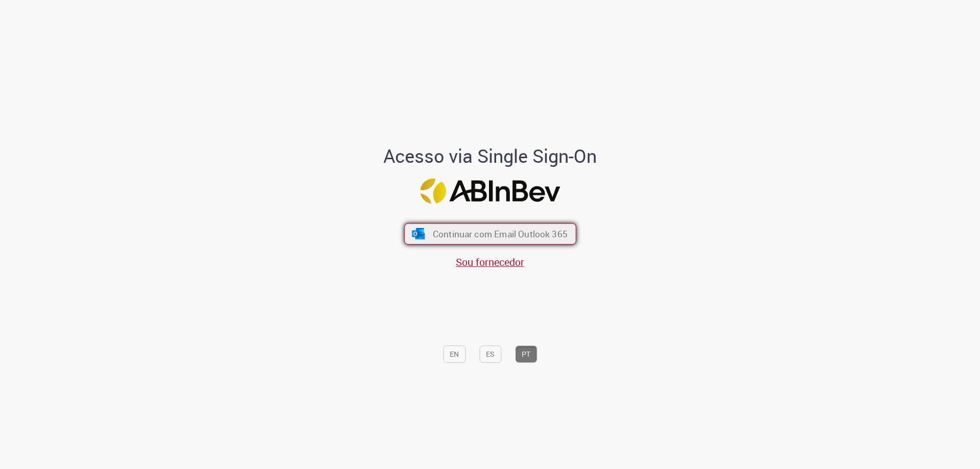 The image size is (980, 469). Describe the element at coordinates (490, 261) in the screenshot. I see `span: Sou fornecedor` at that location.